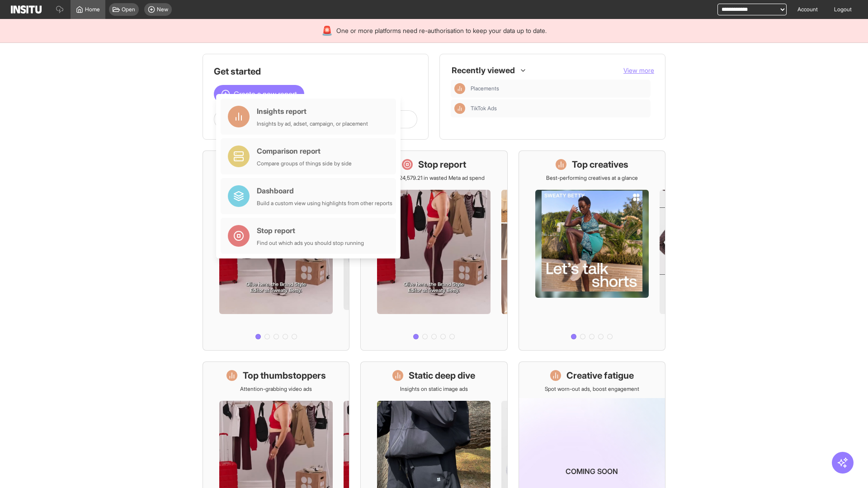 The image size is (868, 488). What do you see at coordinates (324, 191) in the screenshot?
I see `div: Dashboard` at bounding box center [324, 191].